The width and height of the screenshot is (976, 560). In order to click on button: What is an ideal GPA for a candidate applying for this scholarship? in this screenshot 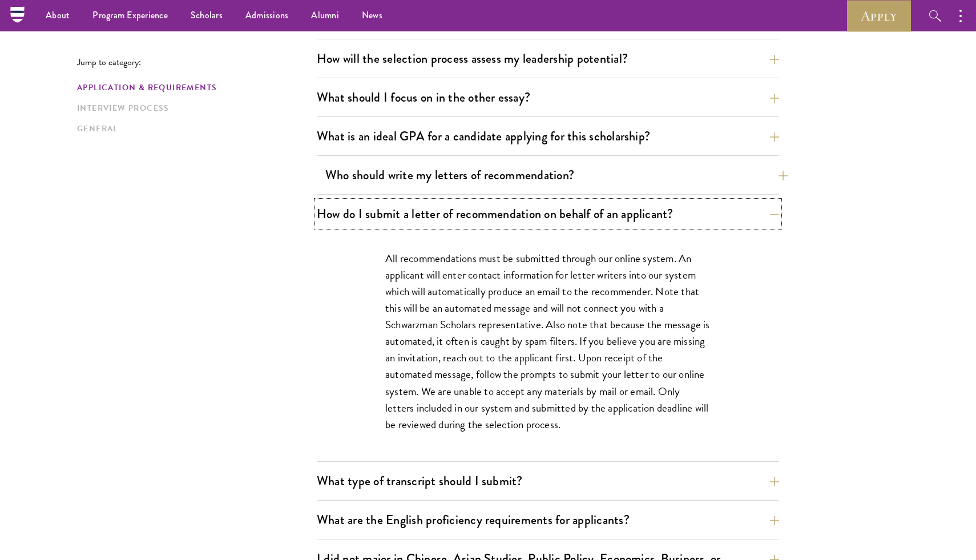, I will do `click(548, 136)`.